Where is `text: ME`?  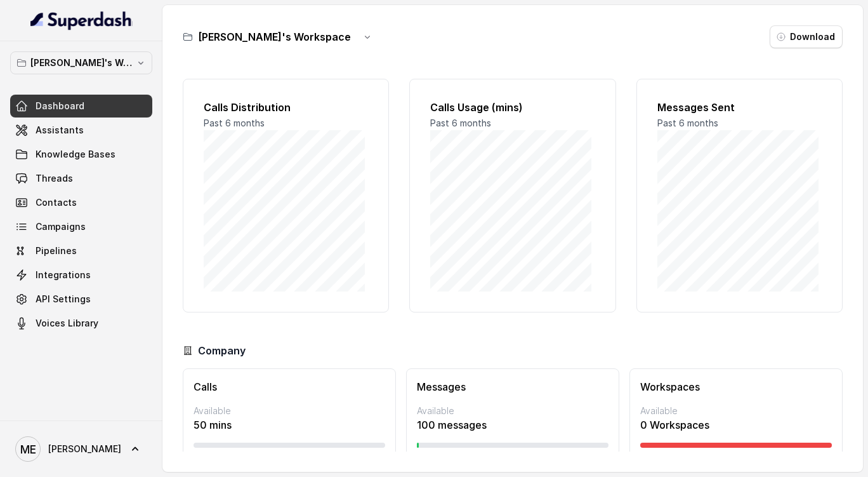 text: ME is located at coordinates (28, 449).